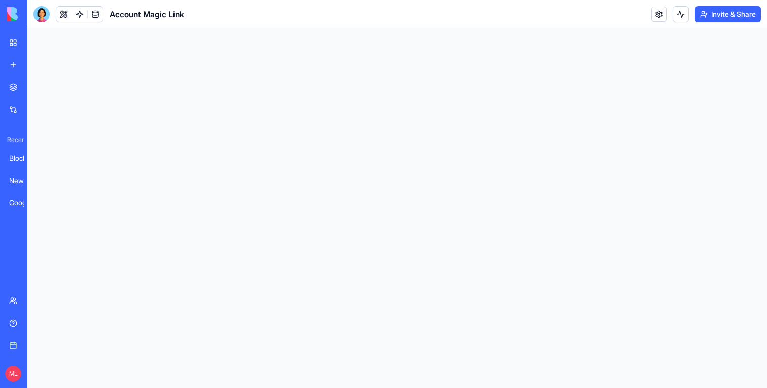 The width and height of the screenshot is (767, 388). What do you see at coordinates (147, 14) in the screenshot?
I see `h1: Account Magic Link` at bounding box center [147, 14].